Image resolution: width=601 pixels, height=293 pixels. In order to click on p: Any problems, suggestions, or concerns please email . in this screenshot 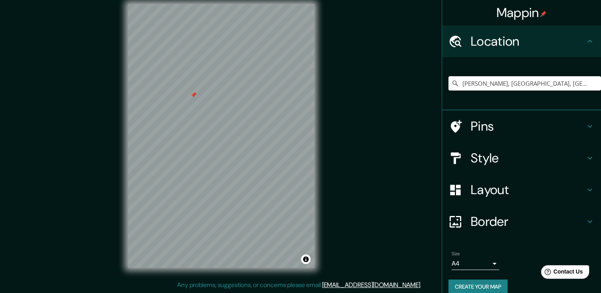, I will do `click(299, 285)`.